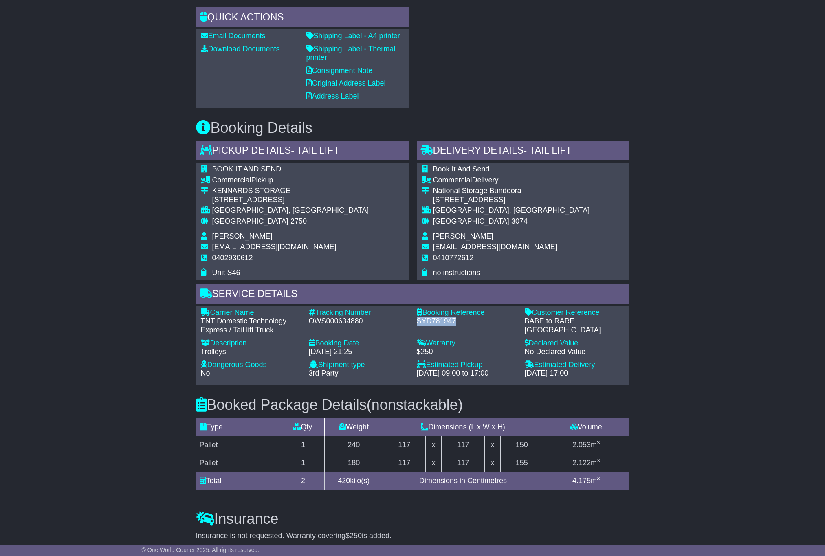 The image size is (825, 556). I want to click on div: Warranty, so click(467, 343).